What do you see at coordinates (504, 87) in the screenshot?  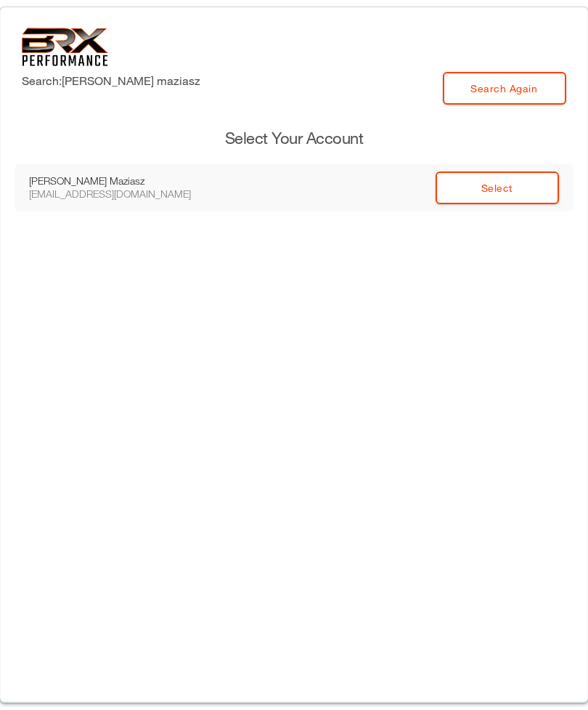 I see `a: Search Again` at bounding box center [504, 87].